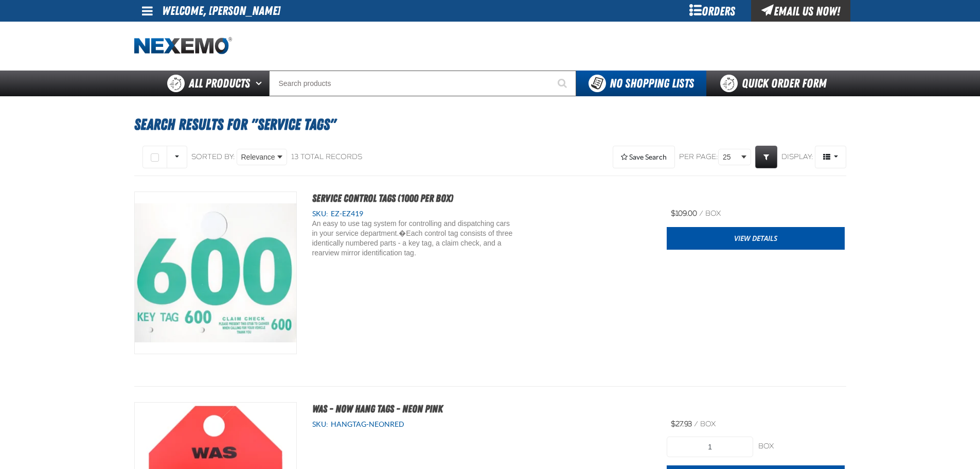 The width and height of the screenshot is (980, 469). Describe the element at coordinates (377, 408) in the screenshot. I see `span: WAS - NOW Hang Tags - Neon Pink` at that location.